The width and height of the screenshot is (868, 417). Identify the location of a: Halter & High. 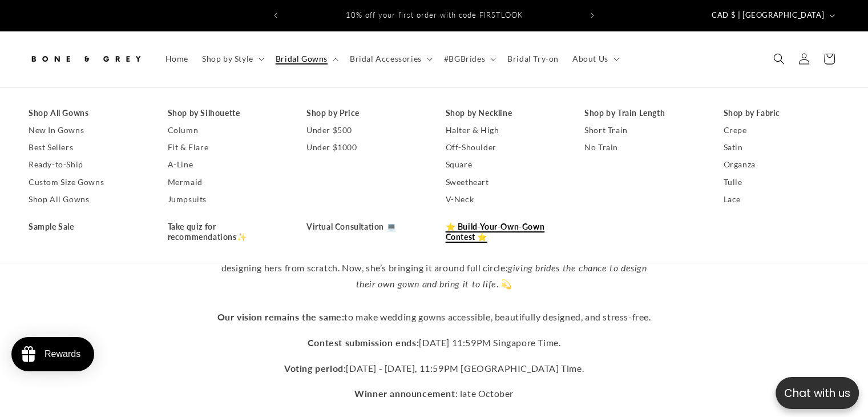
(504, 130).